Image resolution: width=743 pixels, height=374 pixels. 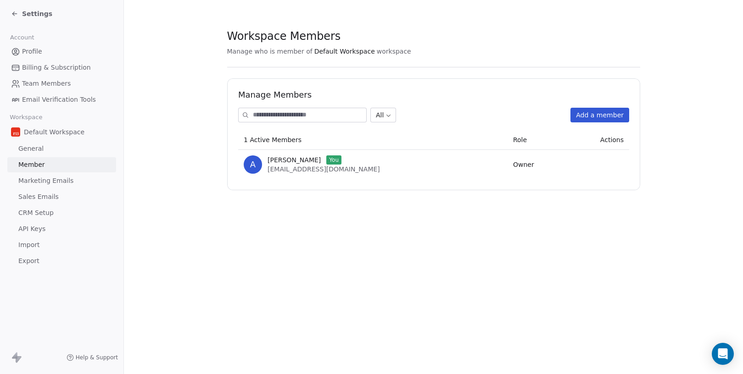 What do you see at coordinates (16, 132) in the screenshot?
I see `img: r13%20logo%202@4x.png` at bounding box center [16, 132].